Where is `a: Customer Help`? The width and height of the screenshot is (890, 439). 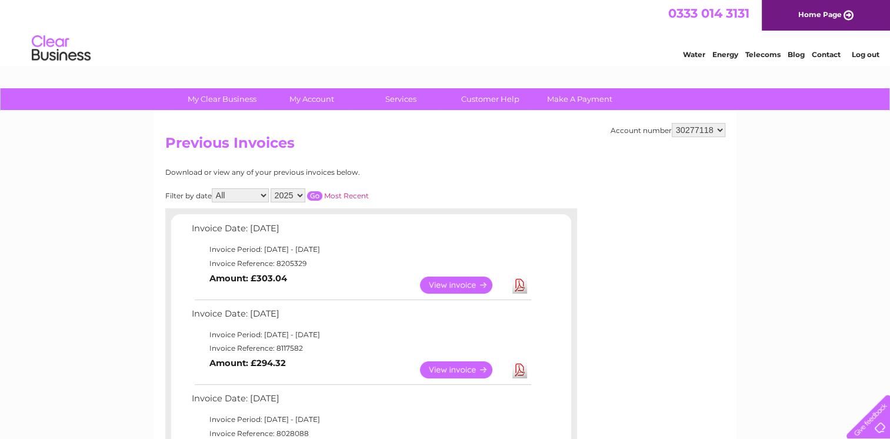 a: Customer Help is located at coordinates (490, 99).